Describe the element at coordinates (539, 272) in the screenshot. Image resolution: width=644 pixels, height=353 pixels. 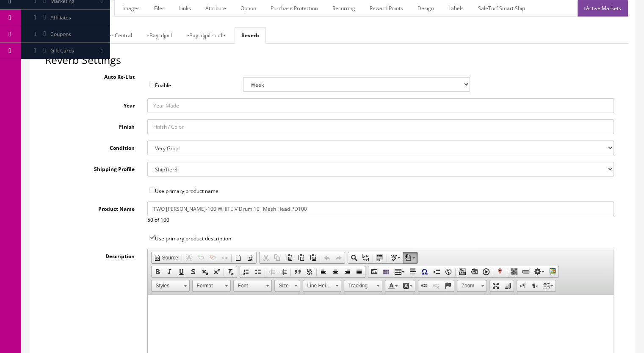
I see `a: Insert Template` at that location.